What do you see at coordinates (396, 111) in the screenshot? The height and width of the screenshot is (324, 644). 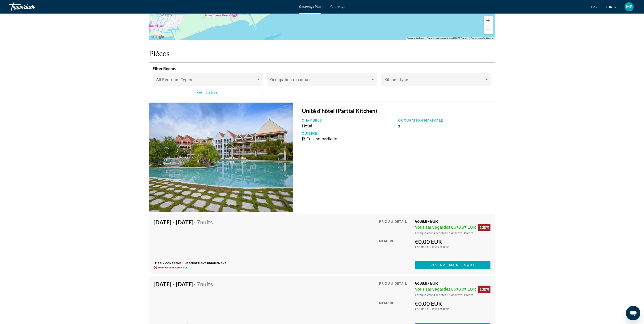 I see `h3: Unité d'hôtel (Partial Kitchen)` at bounding box center [396, 111].